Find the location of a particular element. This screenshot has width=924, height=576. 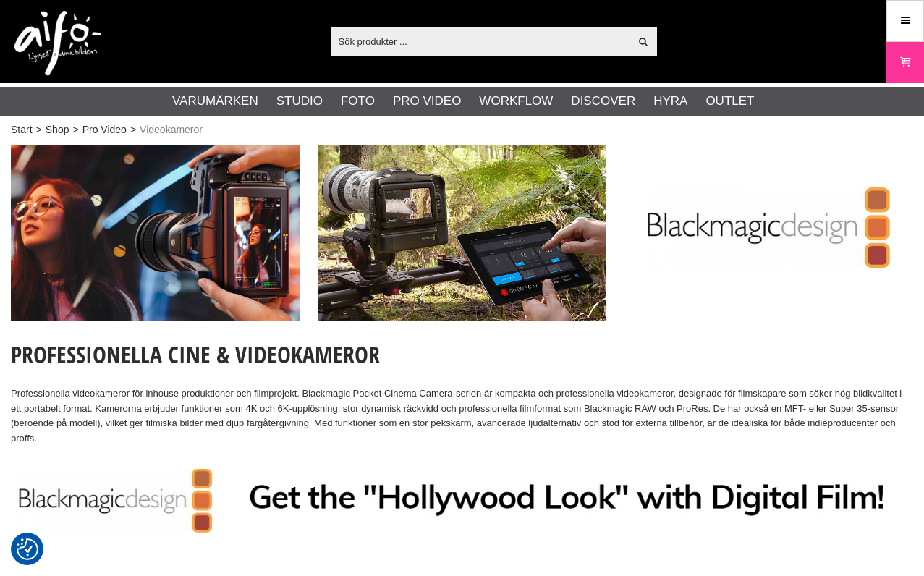

input: Sök produkter ... is located at coordinates (480, 41).